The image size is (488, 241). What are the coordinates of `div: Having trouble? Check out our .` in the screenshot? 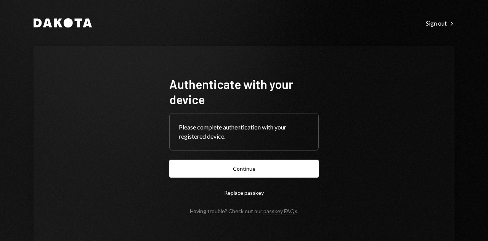 It's located at (244, 211).